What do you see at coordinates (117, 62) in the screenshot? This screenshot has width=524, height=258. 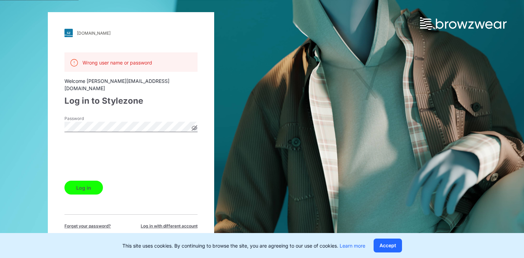 I see `p: Wrong user name or password` at bounding box center [117, 62].